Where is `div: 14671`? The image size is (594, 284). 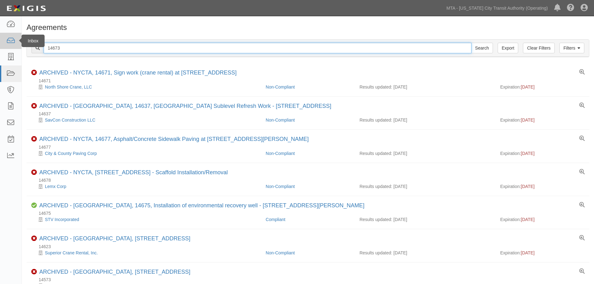
div: 14671 is located at coordinates (310, 81).